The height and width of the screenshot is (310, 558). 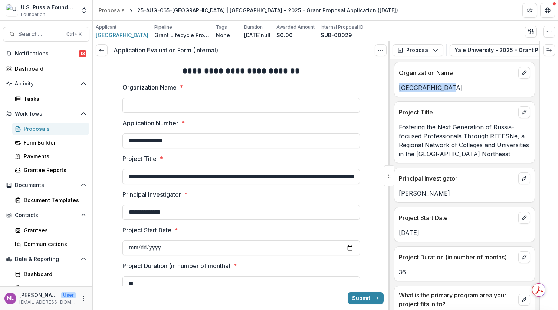 What do you see at coordinates (222, 27) in the screenshot?
I see `p: Tags` at bounding box center [222, 27].